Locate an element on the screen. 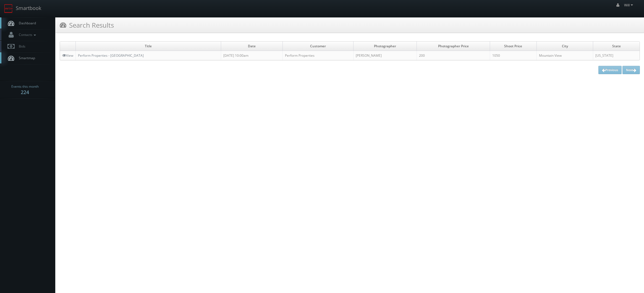 This screenshot has width=644, height=293. td: Shoot Price is located at coordinates (513, 46).